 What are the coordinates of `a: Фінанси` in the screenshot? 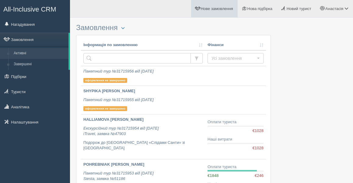 It's located at (235, 45).